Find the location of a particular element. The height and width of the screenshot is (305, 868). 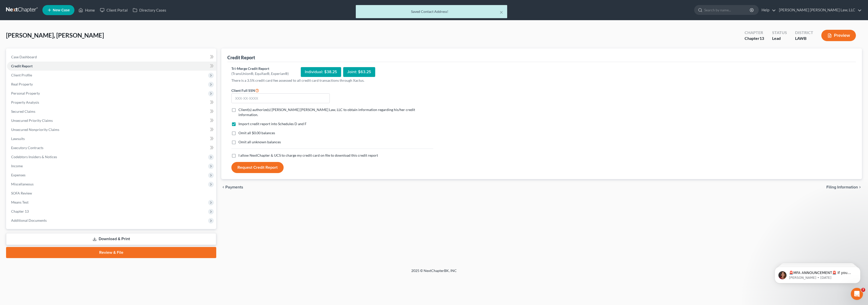

p: There is a 3.5% credit card fee assessed to all credit card transactions through Xactus. is located at coordinates (333, 81).